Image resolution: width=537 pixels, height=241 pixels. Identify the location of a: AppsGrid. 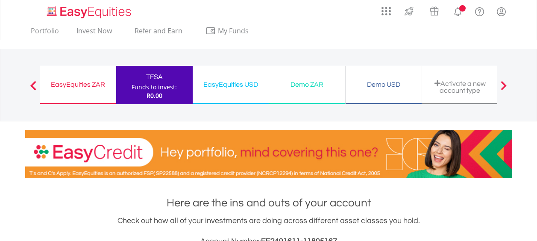
(386, 9).